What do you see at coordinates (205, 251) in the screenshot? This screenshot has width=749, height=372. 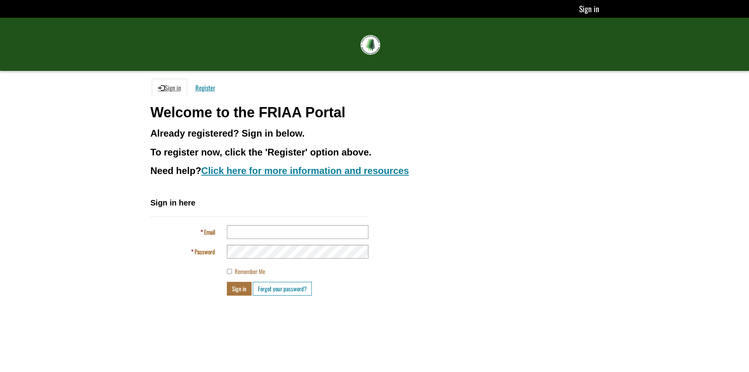 I see `span: Password` at bounding box center [205, 251].